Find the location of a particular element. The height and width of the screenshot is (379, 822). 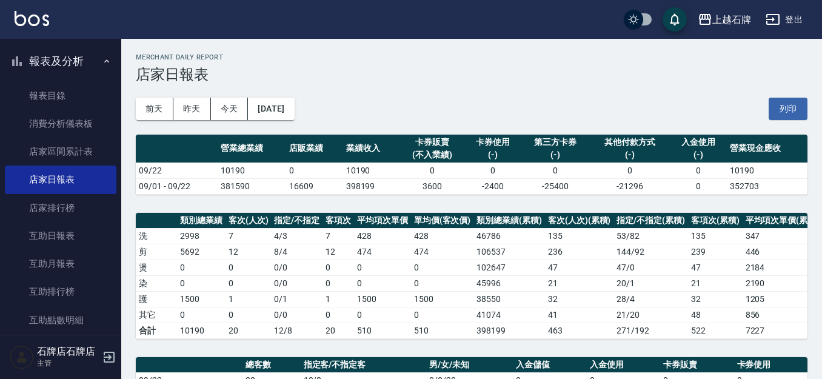

td: 0 / 1 is located at coordinates (296, 299).